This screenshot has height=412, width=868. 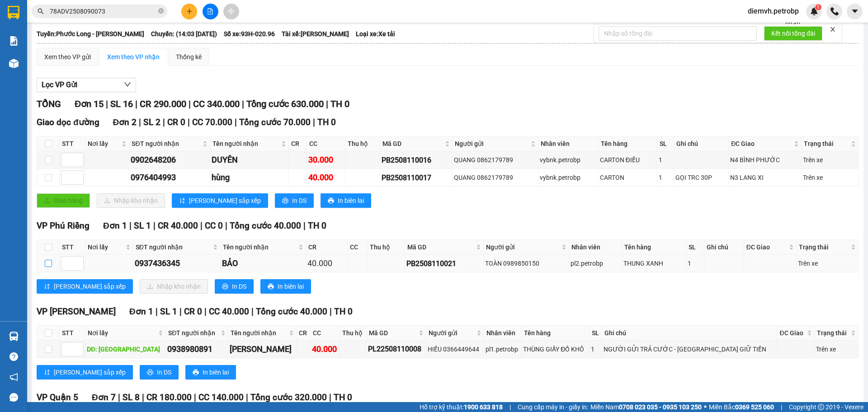 What do you see at coordinates (169, 178) in the screenshot?
I see `td: 0976404993` at bounding box center [169, 178].